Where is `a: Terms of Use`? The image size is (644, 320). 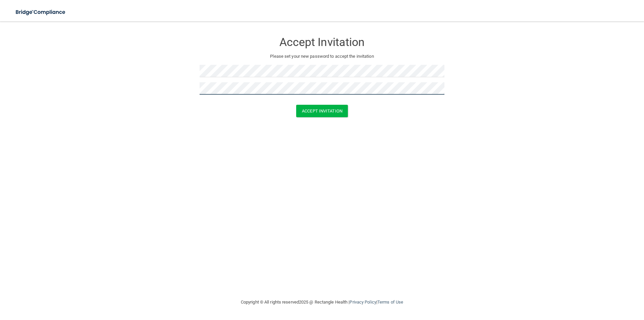
a: Terms of Use is located at coordinates (390, 302).